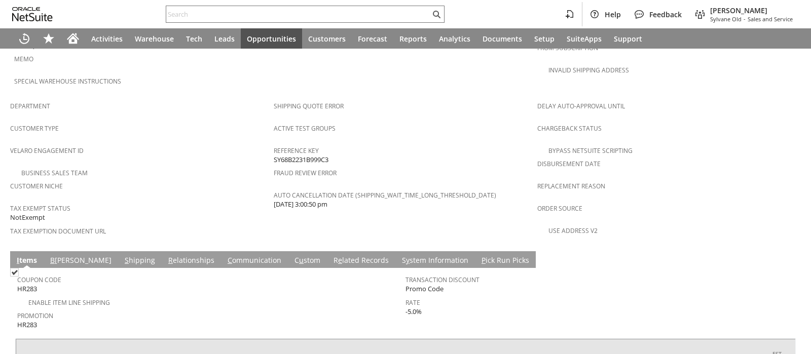  Describe the element at coordinates (52, 260) in the screenshot. I see `span: B` at that location.